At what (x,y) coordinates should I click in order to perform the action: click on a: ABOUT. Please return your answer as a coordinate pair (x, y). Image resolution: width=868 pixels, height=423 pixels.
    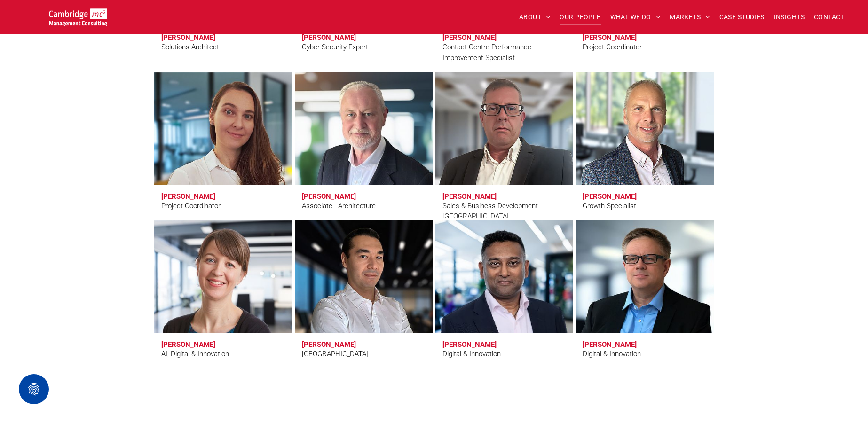
    Looking at the image, I should click on (534, 17).